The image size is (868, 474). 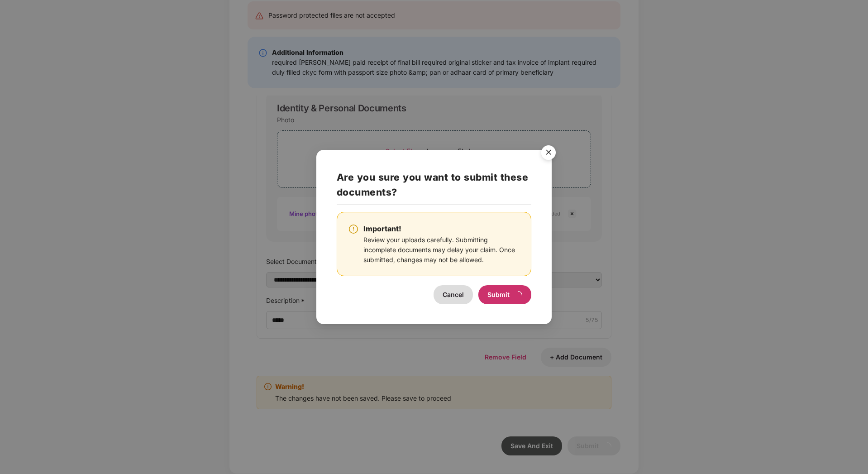 What do you see at coordinates (498, 294) in the screenshot?
I see `span: Submit` at bounding box center [498, 294].